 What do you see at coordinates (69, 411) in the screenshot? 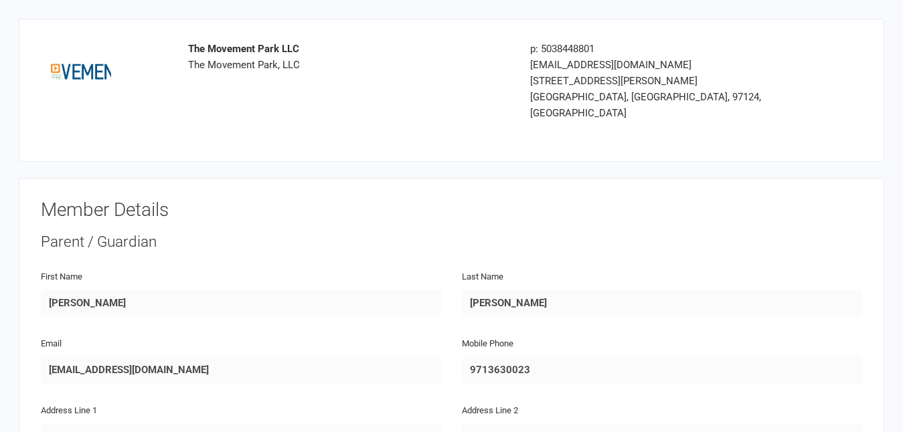
I see `label: Address Line 1` at bounding box center [69, 411].